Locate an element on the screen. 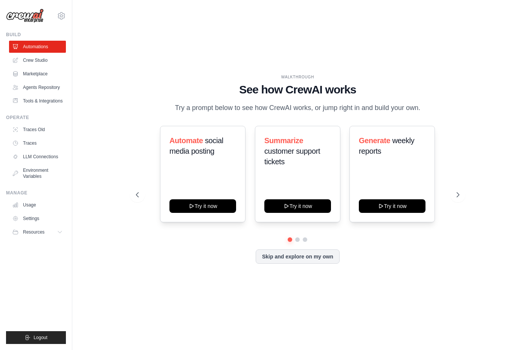 This screenshot has height=350, width=523. span: Summarize is located at coordinates (284, 141).